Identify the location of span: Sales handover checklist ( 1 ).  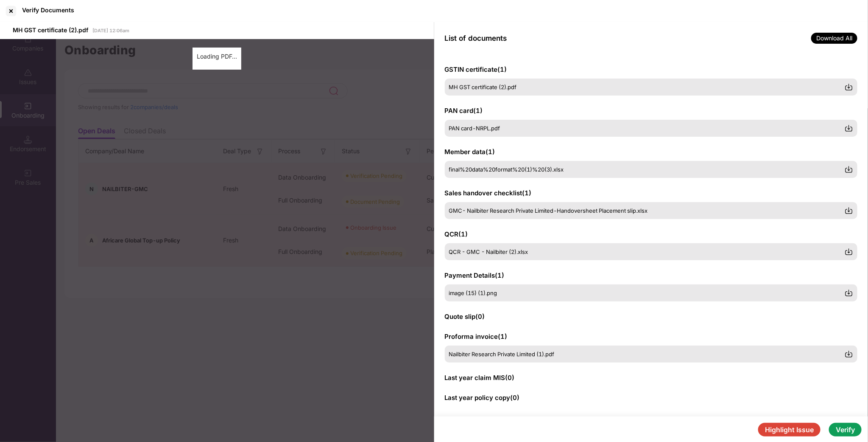
(488, 193).